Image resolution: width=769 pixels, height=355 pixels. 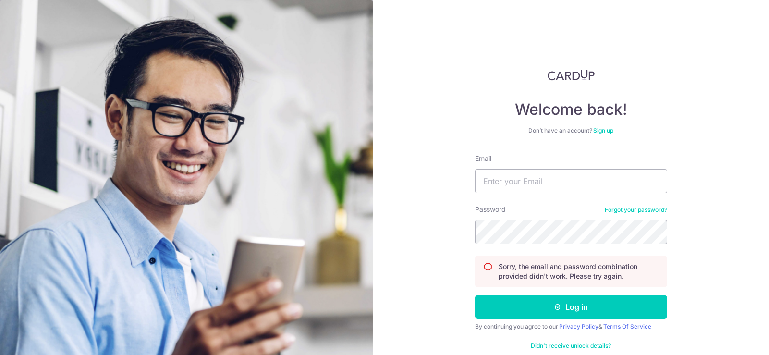 I want to click on button: Log in, so click(x=571, y=307).